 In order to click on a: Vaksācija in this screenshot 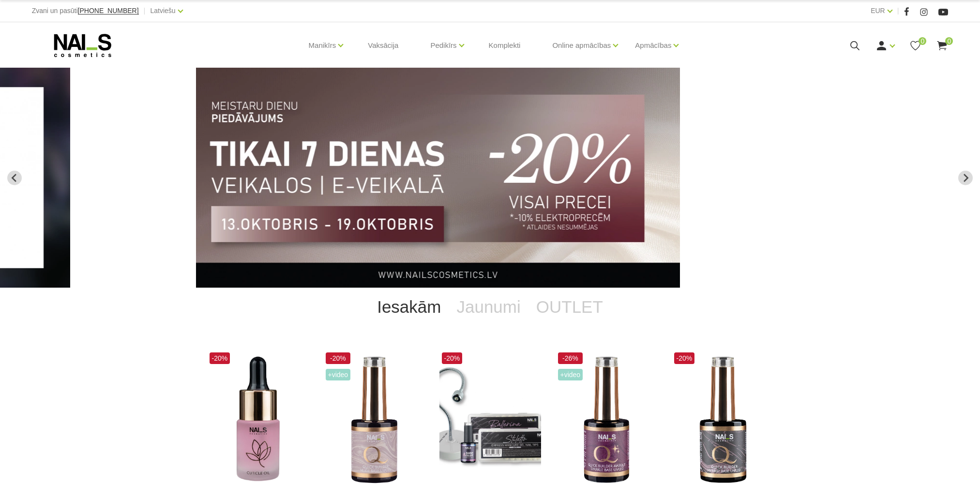, I will do `click(383, 45)`.